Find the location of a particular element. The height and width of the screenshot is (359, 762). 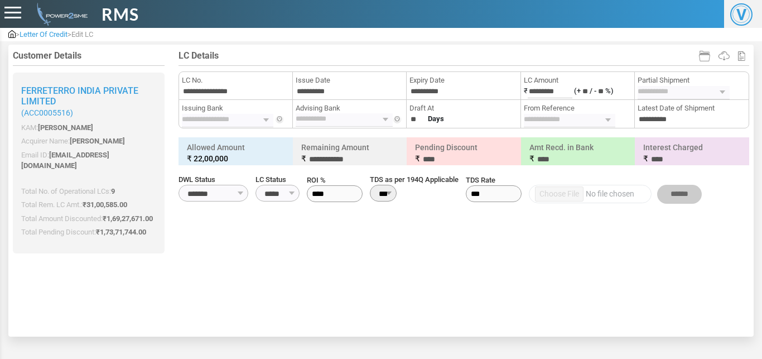

span: LC No. is located at coordinates (236, 80).